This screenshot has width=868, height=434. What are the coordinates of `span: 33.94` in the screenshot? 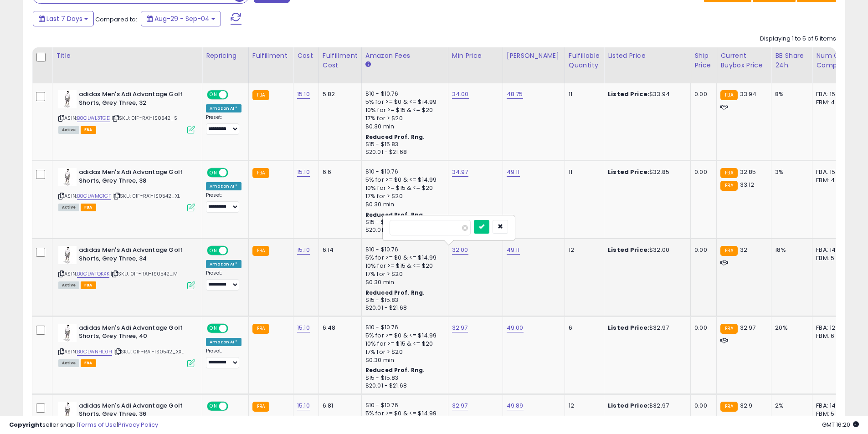 It's located at (749, 94).